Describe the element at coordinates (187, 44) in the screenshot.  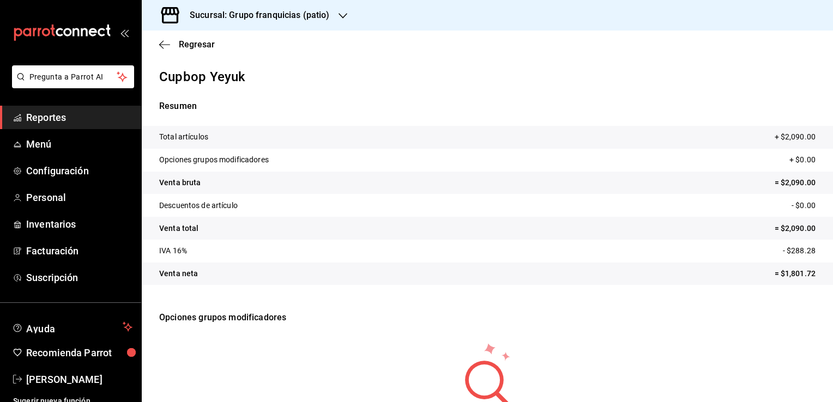
I see `button: Regresar` at that location.